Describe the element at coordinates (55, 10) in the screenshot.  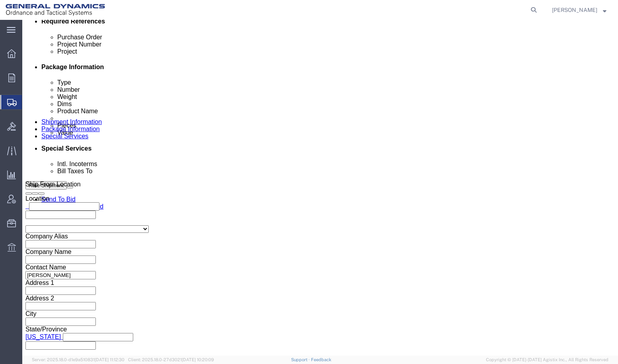
I see `img: logo` at that location.